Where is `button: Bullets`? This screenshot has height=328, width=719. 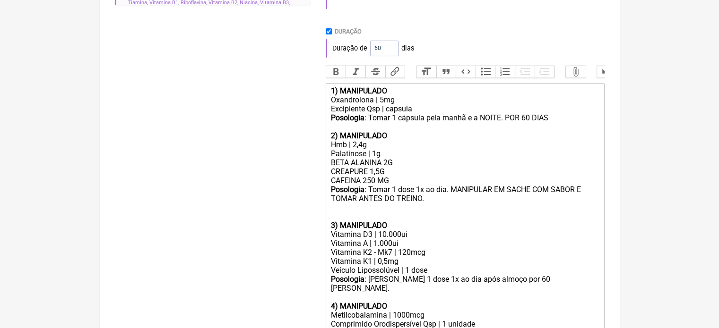
button: Bullets is located at coordinates (485, 72).